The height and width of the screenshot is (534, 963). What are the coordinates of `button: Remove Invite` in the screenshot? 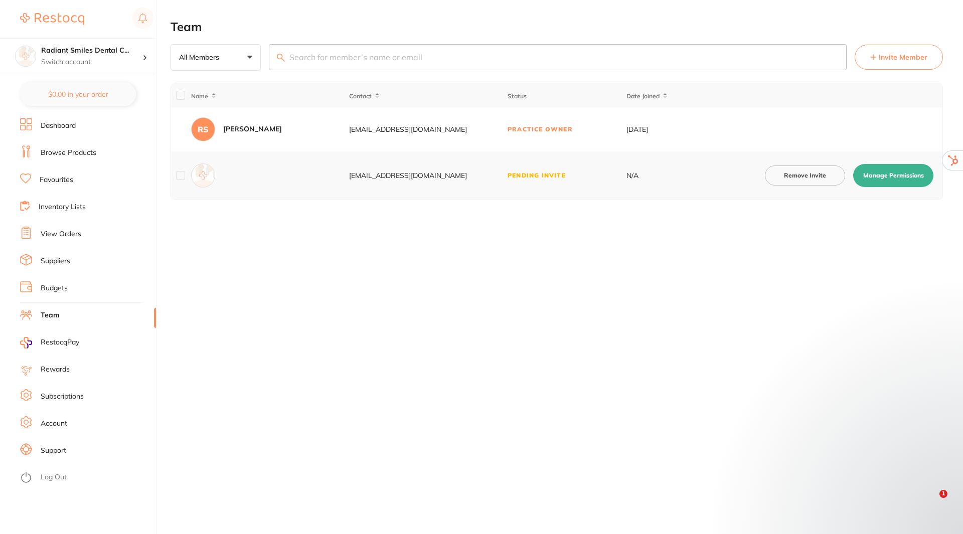 It's located at (805, 175).